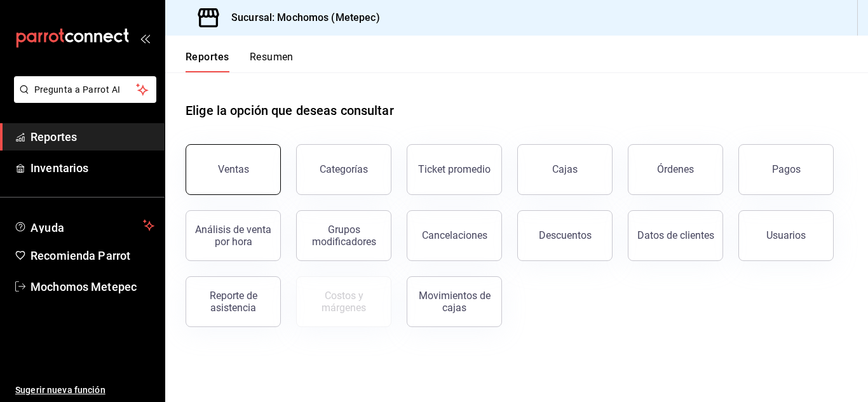  Describe the element at coordinates (454, 169) in the screenshot. I see `div: Ticket promedio` at that location.